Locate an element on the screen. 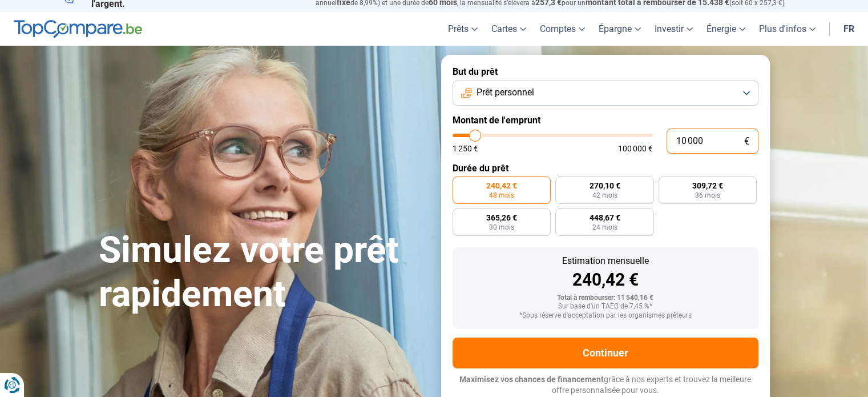 The height and width of the screenshot is (397, 868). span: 448,67 € is located at coordinates (604, 217).